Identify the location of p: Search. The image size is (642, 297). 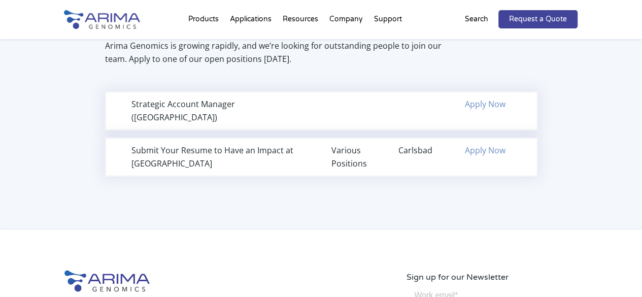
(477, 19).